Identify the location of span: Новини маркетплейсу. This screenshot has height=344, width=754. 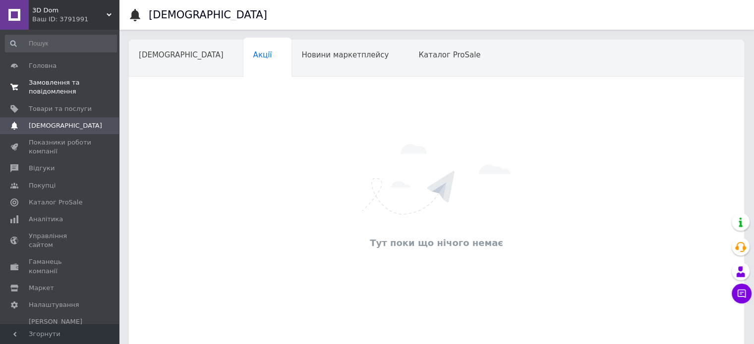
(345, 55).